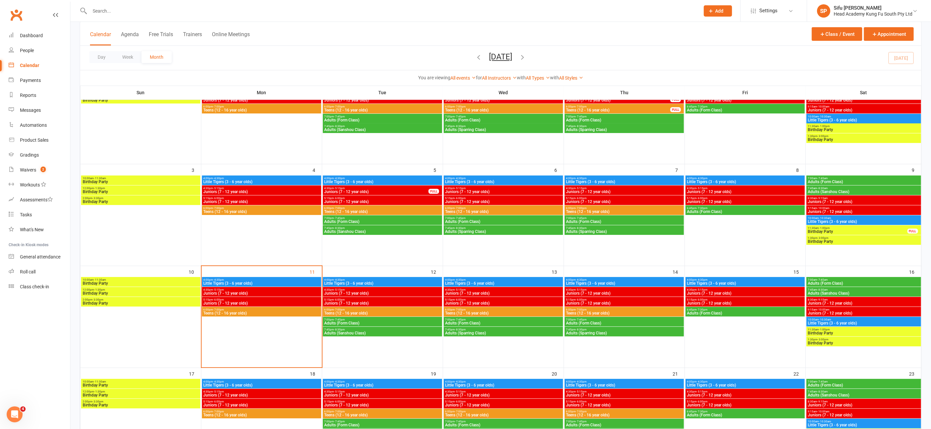 Image resolution: width=931 pixels, height=429 pixels. Describe the element at coordinates (837, 34) in the screenshot. I see `button: Class / Event` at that location.